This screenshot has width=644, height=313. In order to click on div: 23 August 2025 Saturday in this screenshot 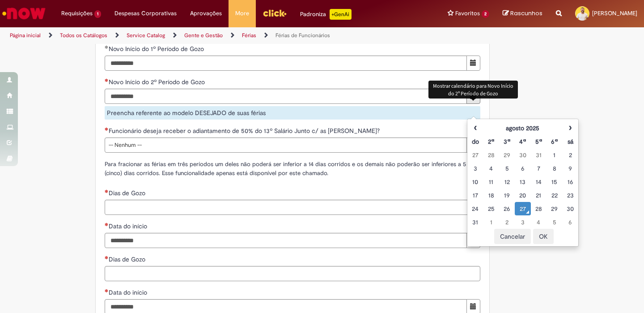, I will do `click(570, 195)`.